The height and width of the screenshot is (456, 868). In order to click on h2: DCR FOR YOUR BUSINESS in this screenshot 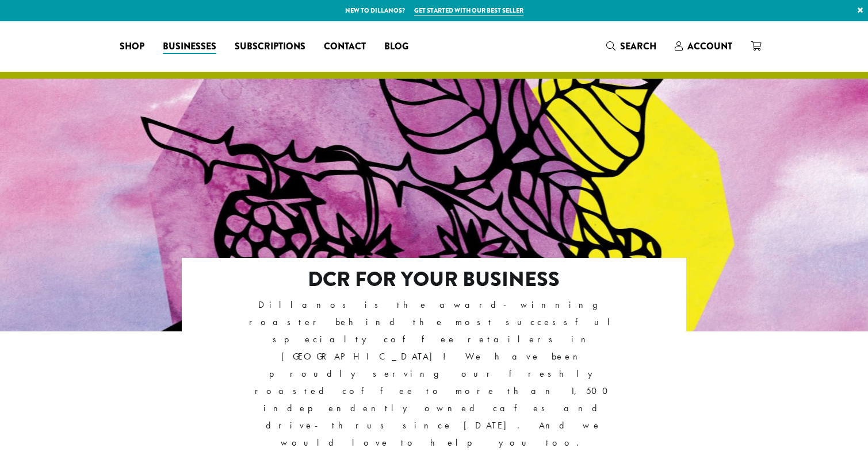, I will do `click(434, 279)`.